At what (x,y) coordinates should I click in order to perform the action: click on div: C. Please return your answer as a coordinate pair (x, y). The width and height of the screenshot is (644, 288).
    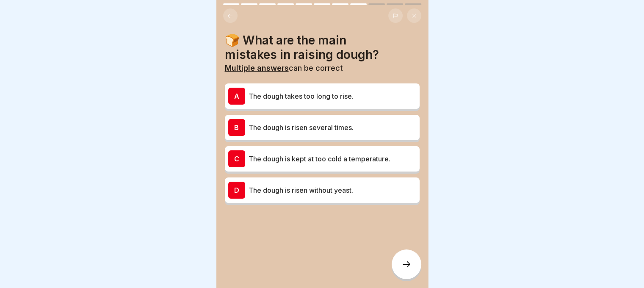
    Looking at the image, I should click on (236, 159).